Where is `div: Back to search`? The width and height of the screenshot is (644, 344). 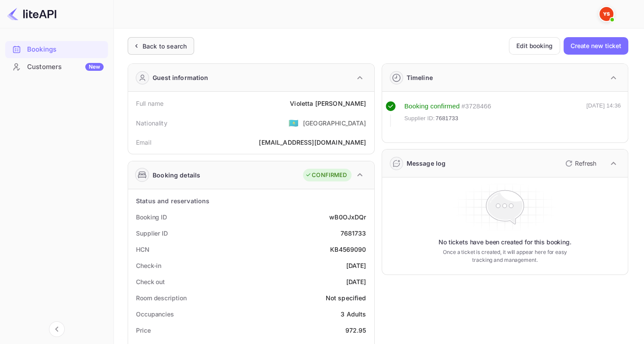
div: Back to search is located at coordinates (164, 46).